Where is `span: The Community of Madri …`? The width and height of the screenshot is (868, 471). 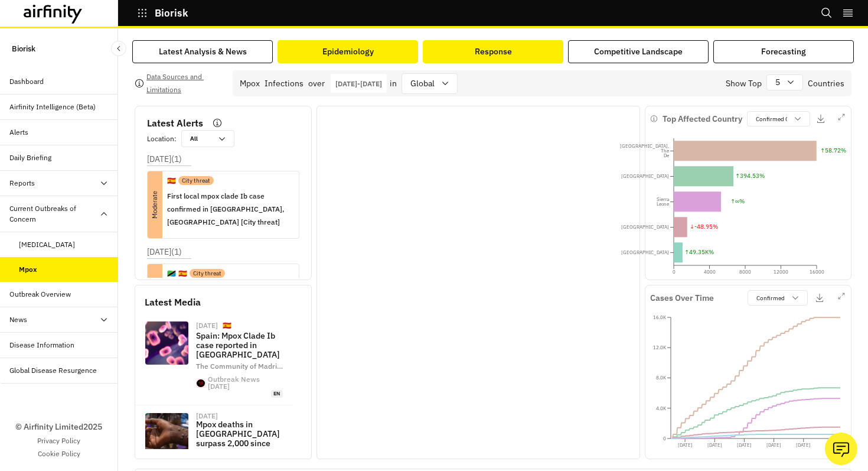 span: The Community of Madri … is located at coordinates (239, 366).